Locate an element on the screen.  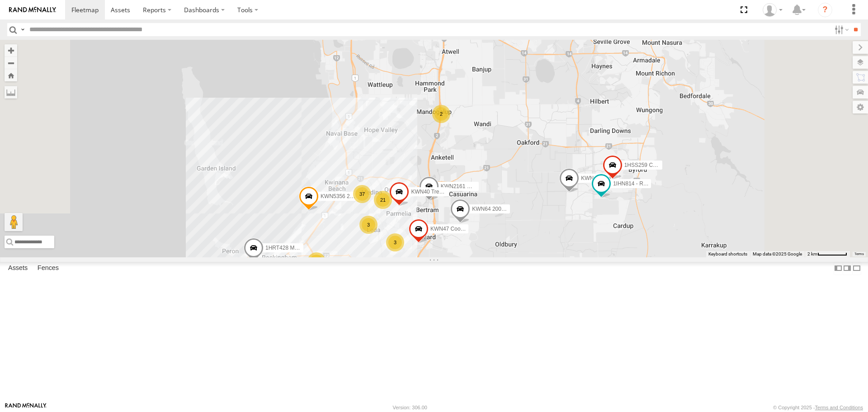
div: © Copyright 2025 - is located at coordinates (818, 407).